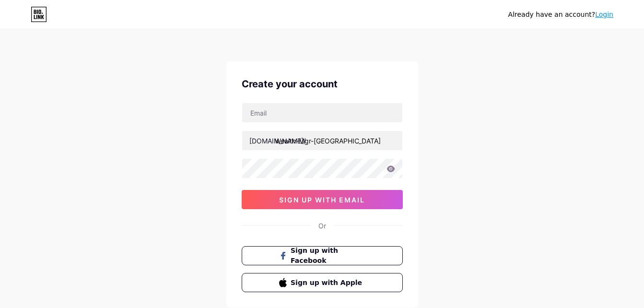  Describe the element at coordinates (323, 200) in the screenshot. I see `button: sign up with email` at that location.